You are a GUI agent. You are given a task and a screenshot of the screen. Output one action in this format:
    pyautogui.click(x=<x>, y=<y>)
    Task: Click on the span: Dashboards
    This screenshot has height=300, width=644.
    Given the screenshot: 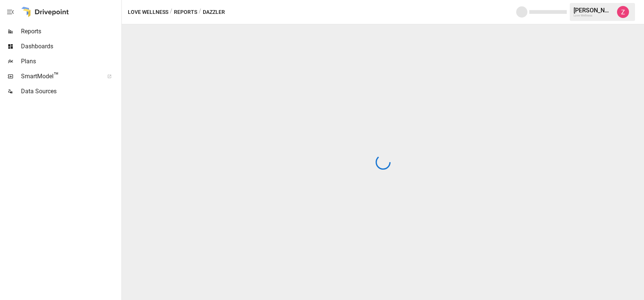 What is the action you would take?
    pyautogui.click(x=70, y=46)
    